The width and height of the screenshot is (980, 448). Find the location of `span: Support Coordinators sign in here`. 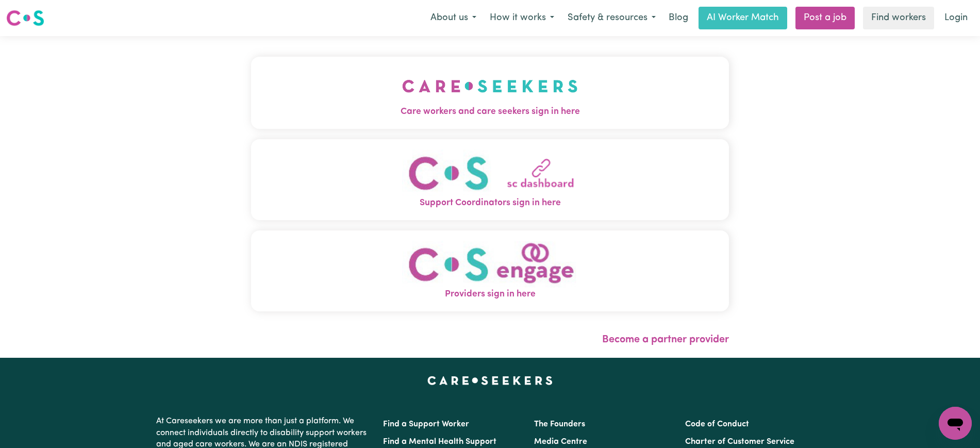

span: Support Coordinators sign in here is located at coordinates (490, 204).